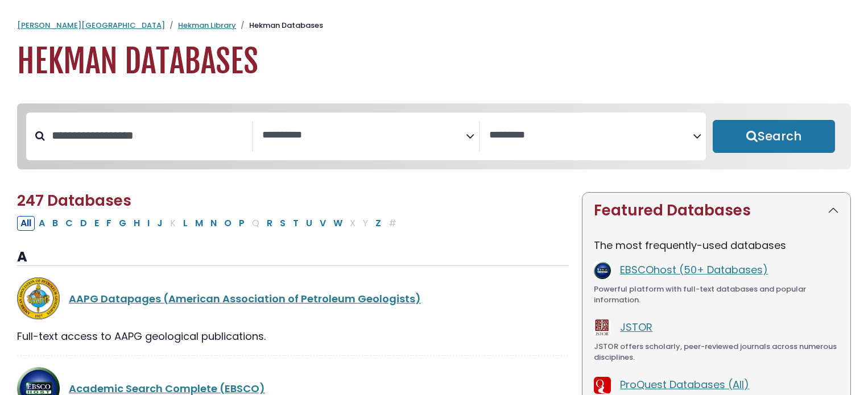  I want to click on button: Filter Results P, so click(241, 224).